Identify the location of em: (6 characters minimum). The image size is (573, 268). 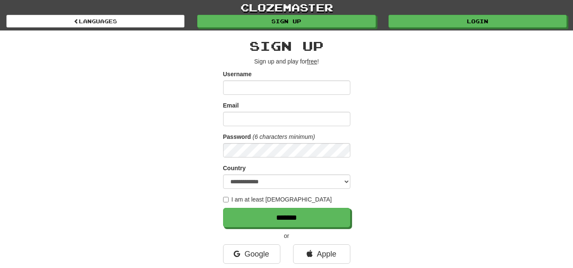
(284, 137).